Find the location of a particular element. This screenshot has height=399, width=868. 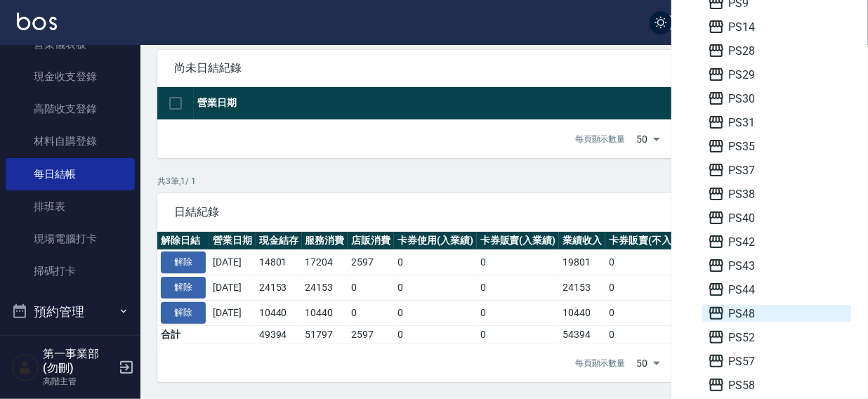

span: PS35 is located at coordinates (777, 147).